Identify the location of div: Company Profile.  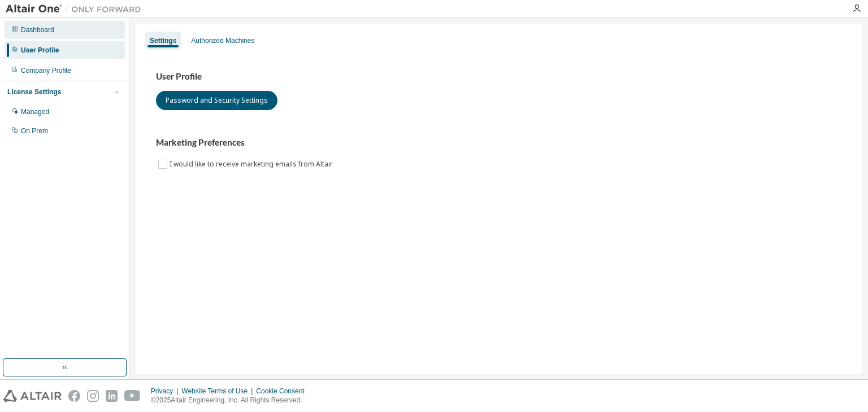
(46, 71).